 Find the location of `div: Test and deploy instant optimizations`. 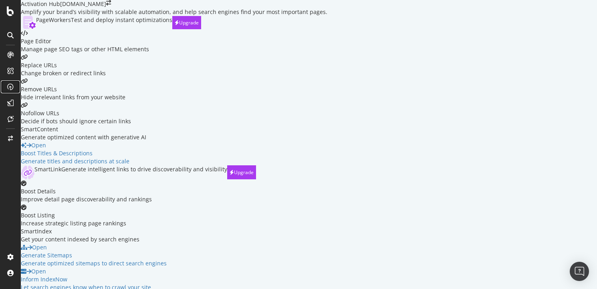

div: Test and deploy instant optimizations is located at coordinates (121, 22).